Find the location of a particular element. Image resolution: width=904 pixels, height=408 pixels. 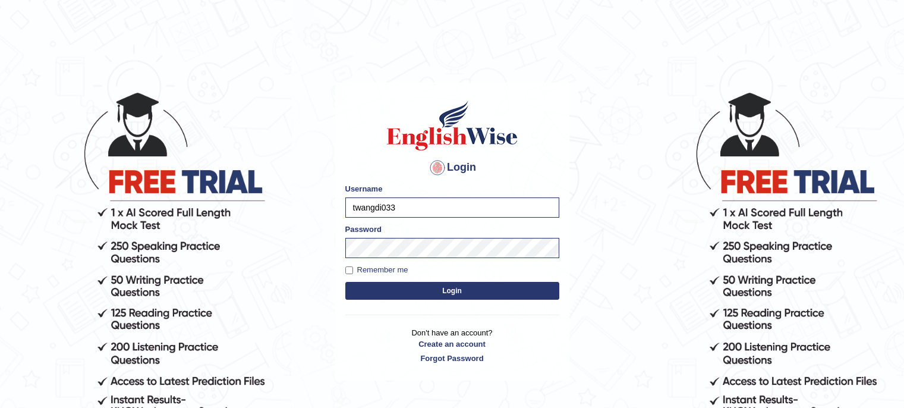

button: Login is located at coordinates (452, 291).